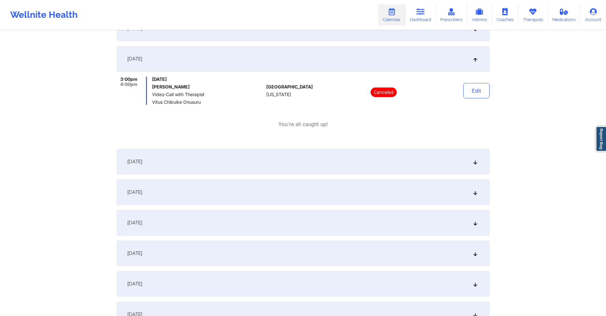 The image size is (606, 316). Describe the element at coordinates (533, 15) in the screenshot. I see `a: Therapists` at that location.